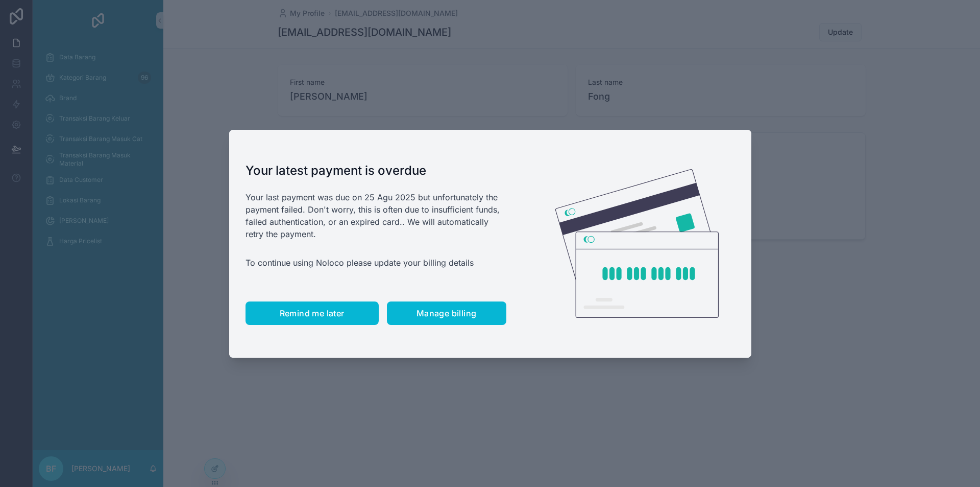 The height and width of the screenshot is (487, 980). Describe the element at coordinates (376, 216) in the screenshot. I see `p: Your last payment was due on 25 Agu 2025 but unfortunately the payment failed. Don't worry, this ...` at that location.